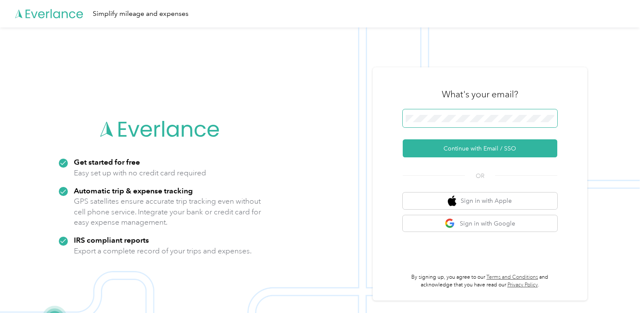 This screenshot has height=313, width=644. Describe the element at coordinates (480, 94) in the screenshot. I see `h3: What's your email?` at that location.